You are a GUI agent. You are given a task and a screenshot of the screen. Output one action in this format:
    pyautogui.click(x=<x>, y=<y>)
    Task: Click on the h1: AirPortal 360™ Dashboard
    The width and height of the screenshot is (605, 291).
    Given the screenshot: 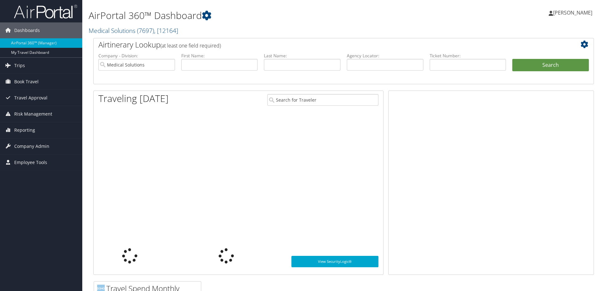 What is the action you would take?
    pyautogui.click(x=259, y=16)
    